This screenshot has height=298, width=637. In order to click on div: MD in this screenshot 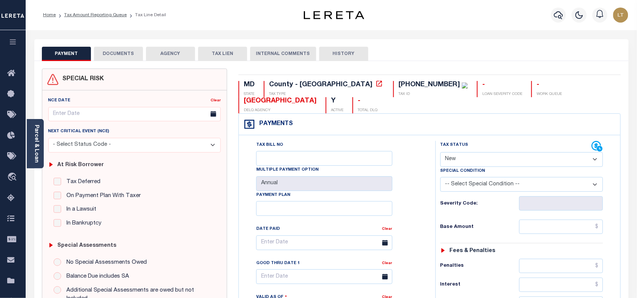, I will do `click(249, 85)`.